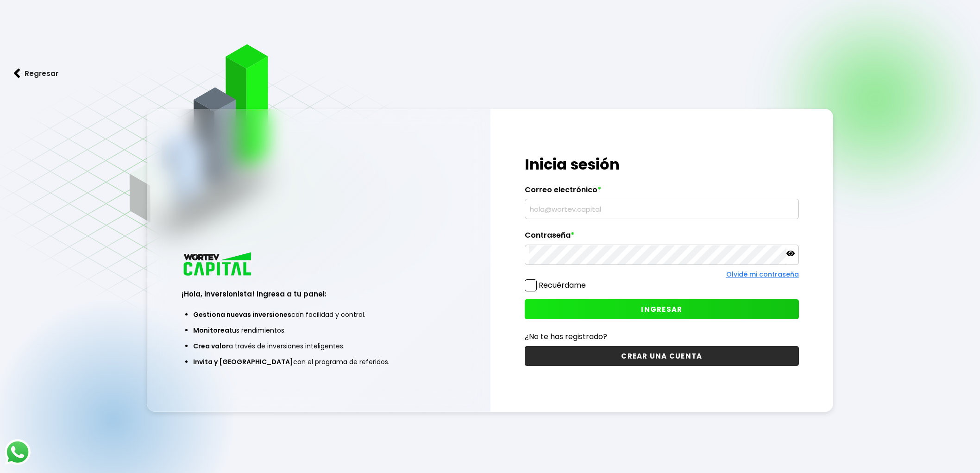 The height and width of the screenshot is (473, 980). I want to click on span: Gestiona nuevas inversiones, so click(242, 314).